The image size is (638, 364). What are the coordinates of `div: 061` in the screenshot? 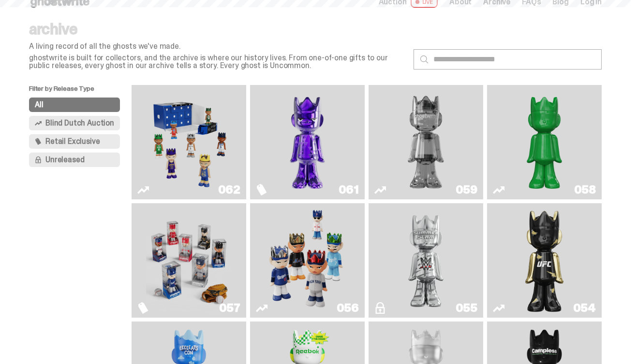 It's located at (348, 190).